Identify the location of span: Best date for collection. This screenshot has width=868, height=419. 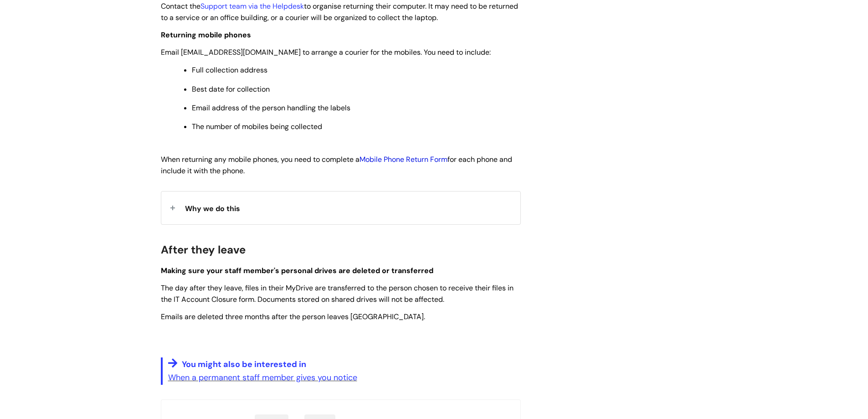
(230, 89).